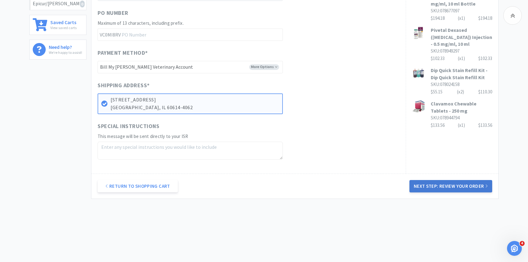  I want to click on span: Special Instructions, so click(129, 126).